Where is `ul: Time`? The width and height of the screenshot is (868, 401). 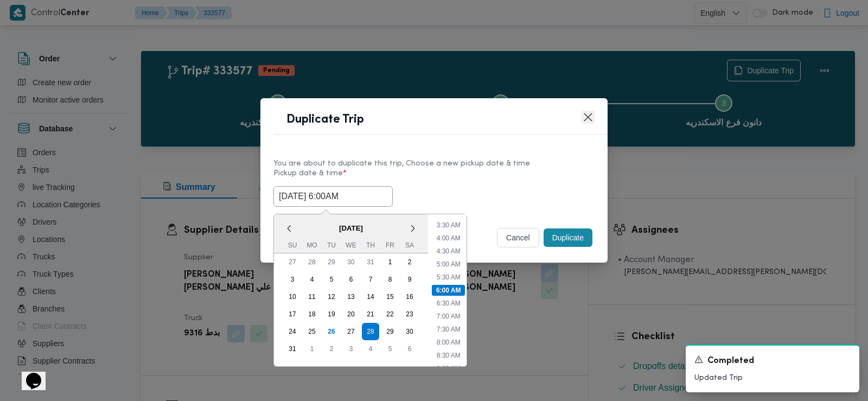 ul: Time is located at coordinates (448, 290).